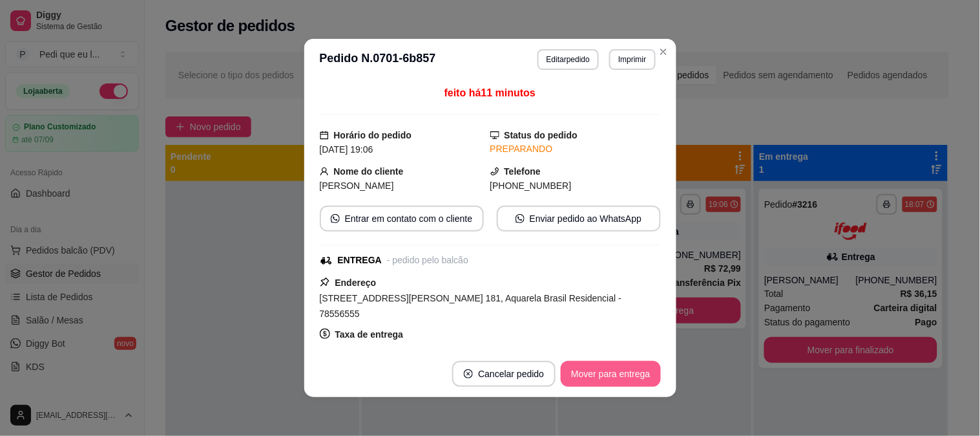 This screenshot has width=980, height=436. Describe the element at coordinates (356, 282) in the screenshot. I see `strong: Endereço` at that location.